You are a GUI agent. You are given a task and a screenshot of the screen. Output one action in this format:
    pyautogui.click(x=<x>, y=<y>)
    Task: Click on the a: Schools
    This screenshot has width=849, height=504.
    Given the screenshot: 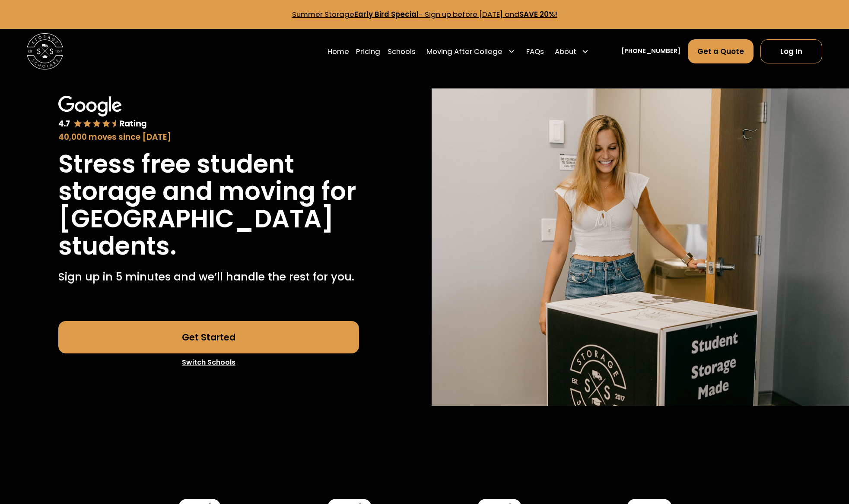 What is the action you would take?
    pyautogui.click(x=401, y=51)
    